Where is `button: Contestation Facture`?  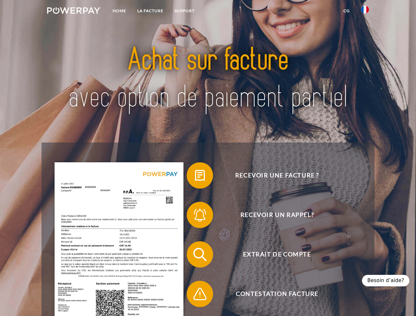
button: Contestation Facture is located at coordinates (272, 294).